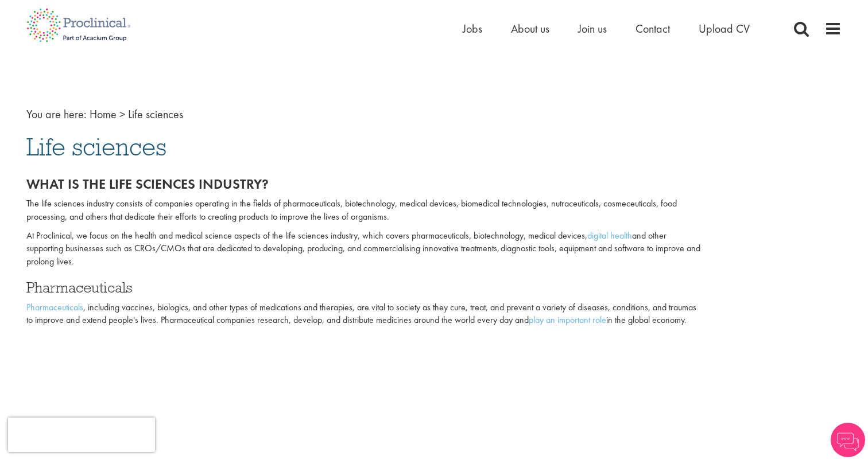 The width and height of the screenshot is (868, 460). Describe the element at coordinates (530, 29) in the screenshot. I see `span: About us` at that location.